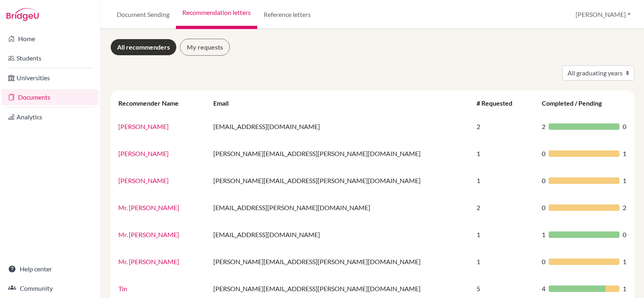  I want to click on a: Universities, so click(49, 78).